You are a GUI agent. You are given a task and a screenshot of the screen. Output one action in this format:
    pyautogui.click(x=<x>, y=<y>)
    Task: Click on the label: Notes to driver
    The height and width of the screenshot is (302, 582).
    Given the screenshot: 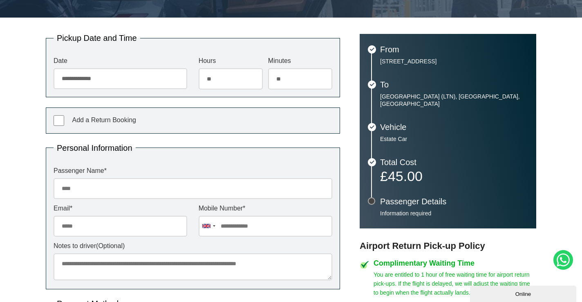 What is the action you would take?
    pyautogui.click(x=193, y=246)
    